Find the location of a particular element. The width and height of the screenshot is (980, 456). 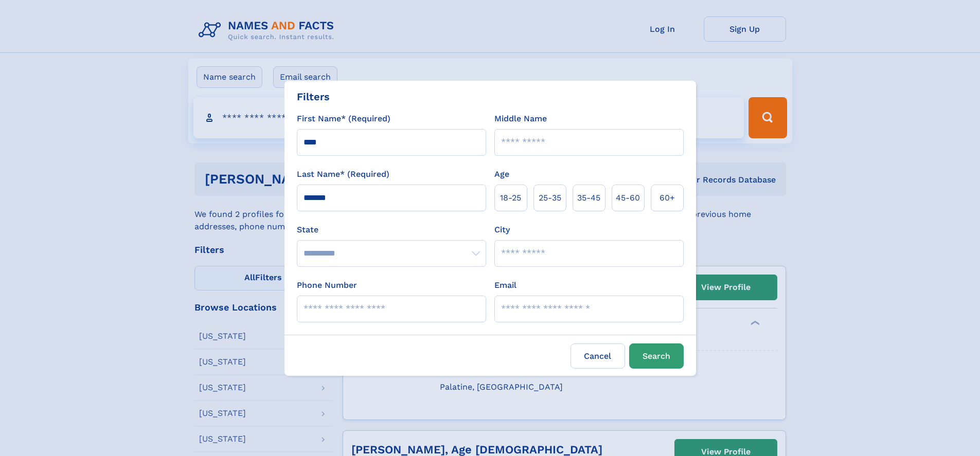

button: Search is located at coordinates (656, 356).